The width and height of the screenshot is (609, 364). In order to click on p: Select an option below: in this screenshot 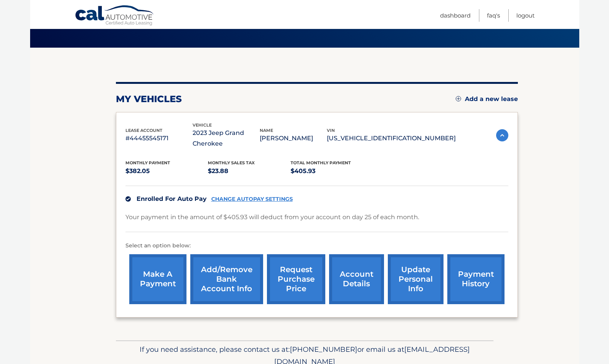, I will do `click(317, 246)`.